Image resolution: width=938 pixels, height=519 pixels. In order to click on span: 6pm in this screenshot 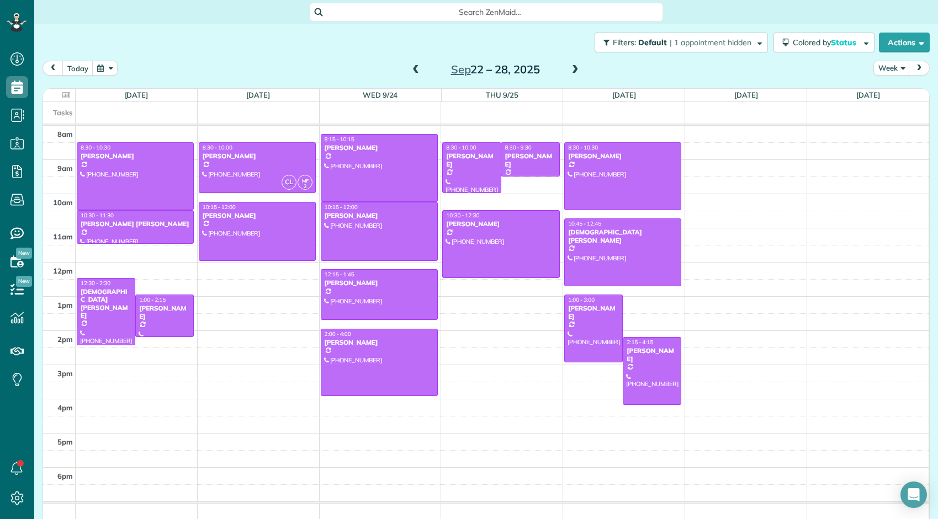, I will do `click(65, 476)`.